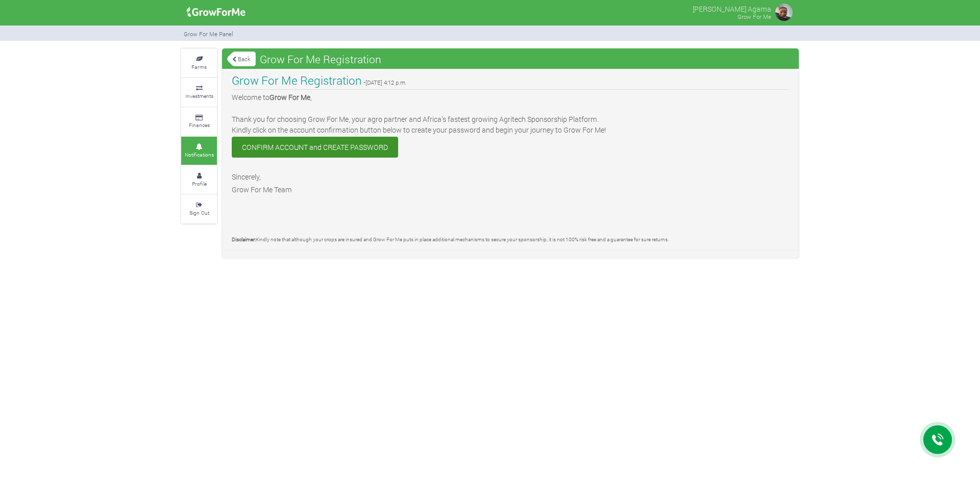 The width and height of the screenshot is (980, 482). I want to click on small: Finances, so click(199, 125).